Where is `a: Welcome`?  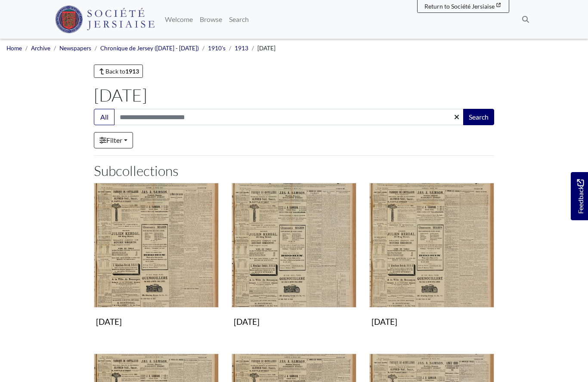 a: Welcome is located at coordinates (179, 19).